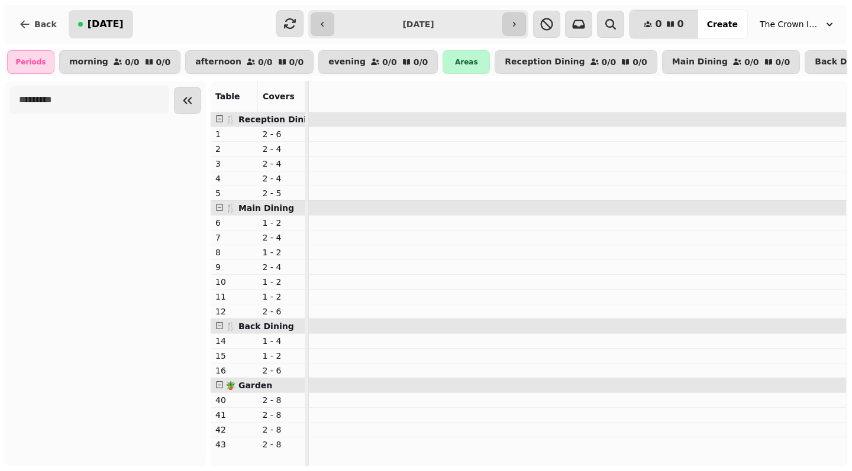 The image size is (852, 471). Describe the element at coordinates (234, 282) in the screenshot. I see `p: 10` at that location.